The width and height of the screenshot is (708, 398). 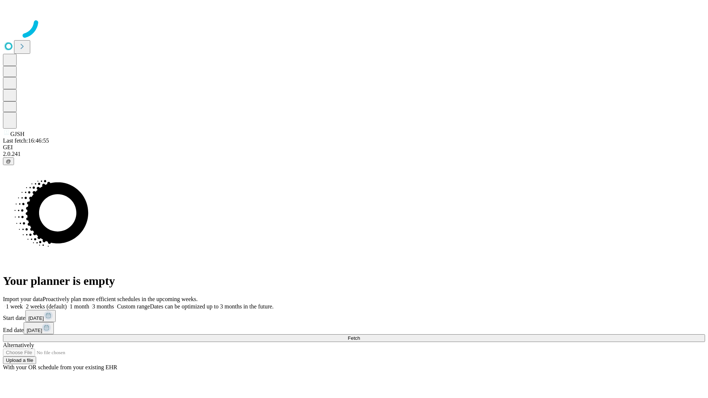 What do you see at coordinates (354, 281) in the screenshot?
I see `h1: Your planner is empty` at bounding box center [354, 281].